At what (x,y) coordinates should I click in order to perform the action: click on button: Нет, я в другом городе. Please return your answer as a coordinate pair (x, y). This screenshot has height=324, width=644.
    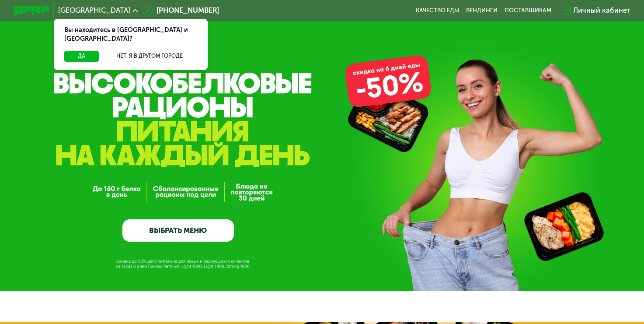
    Looking at the image, I should click on (149, 56).